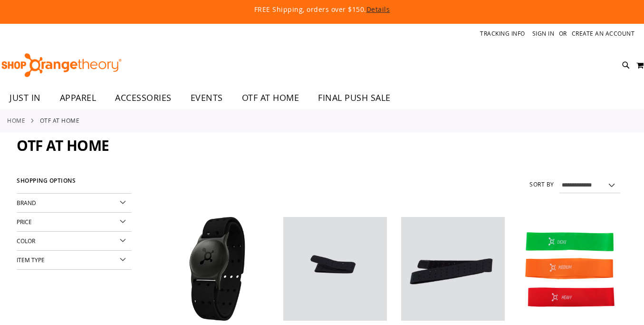 This screenshot has width=644, height=325. Describe the element at coordinates (26, 241) in the screenshot. I see `span: Color` at that location.